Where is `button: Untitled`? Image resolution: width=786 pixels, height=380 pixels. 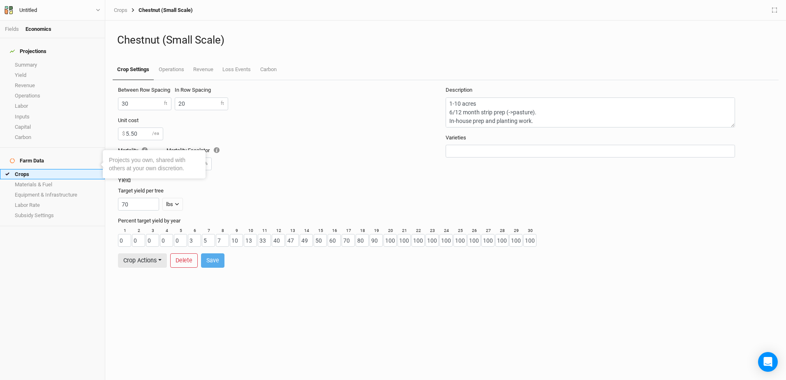
button: Untitled is located at coordinates (52, 10).